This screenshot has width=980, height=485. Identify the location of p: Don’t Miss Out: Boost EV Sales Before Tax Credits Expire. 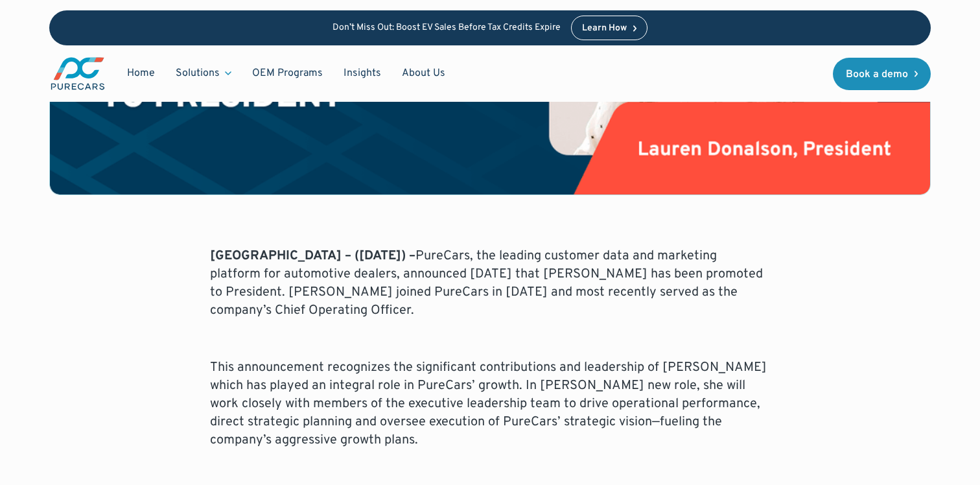
(447, 28).